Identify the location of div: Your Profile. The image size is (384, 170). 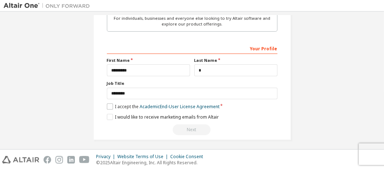
(192, 48).